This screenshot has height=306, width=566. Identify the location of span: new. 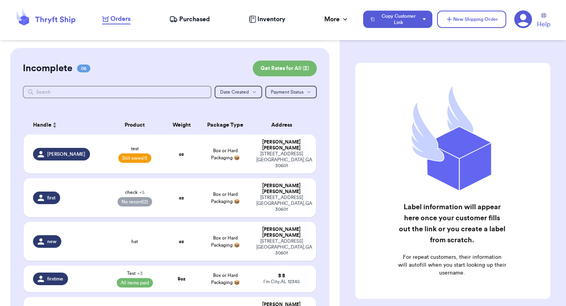
(52, 241).